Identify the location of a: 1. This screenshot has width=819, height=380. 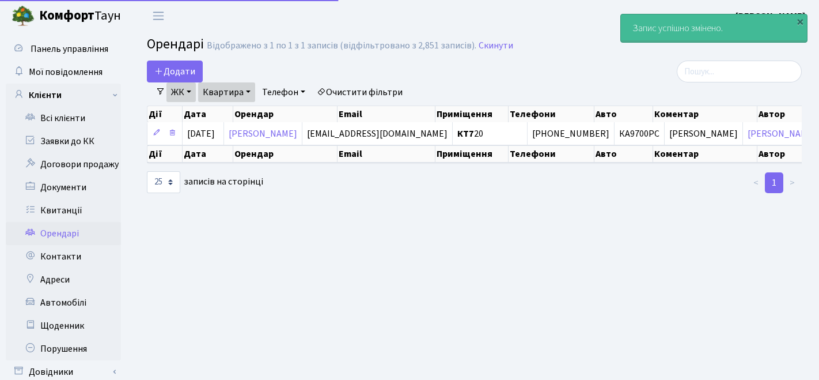
(774, 183).